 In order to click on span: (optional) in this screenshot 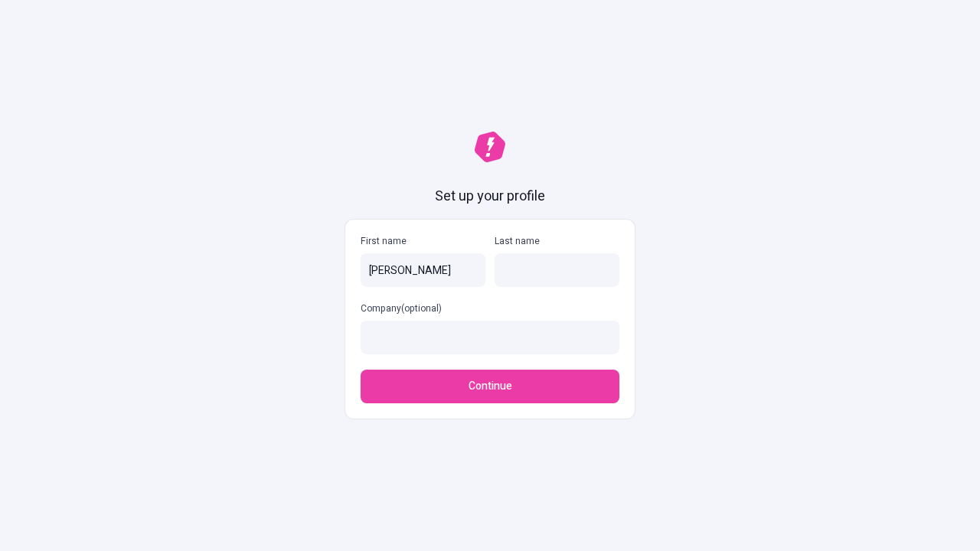, I will do `click(421, 309)`.